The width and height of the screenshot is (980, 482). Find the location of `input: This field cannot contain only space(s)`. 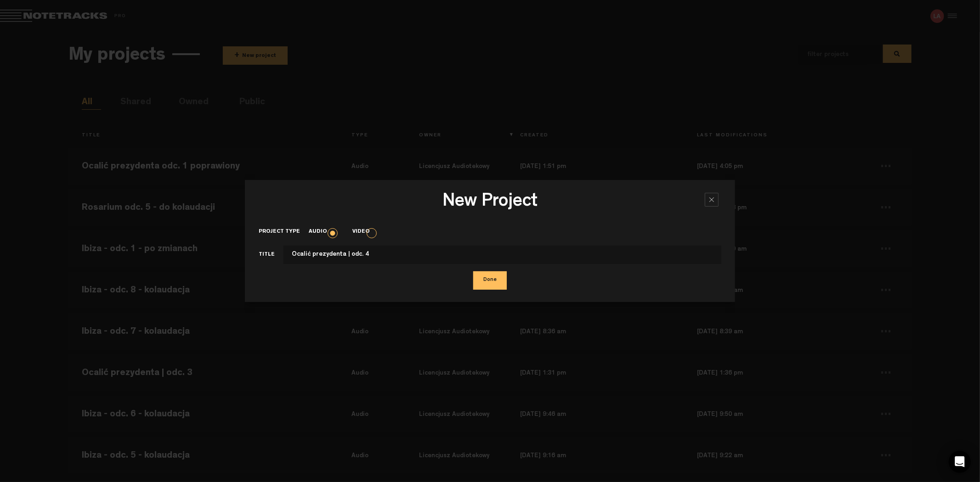

input: This field cannot contain only space(s) is located at coordinates (502, 255).